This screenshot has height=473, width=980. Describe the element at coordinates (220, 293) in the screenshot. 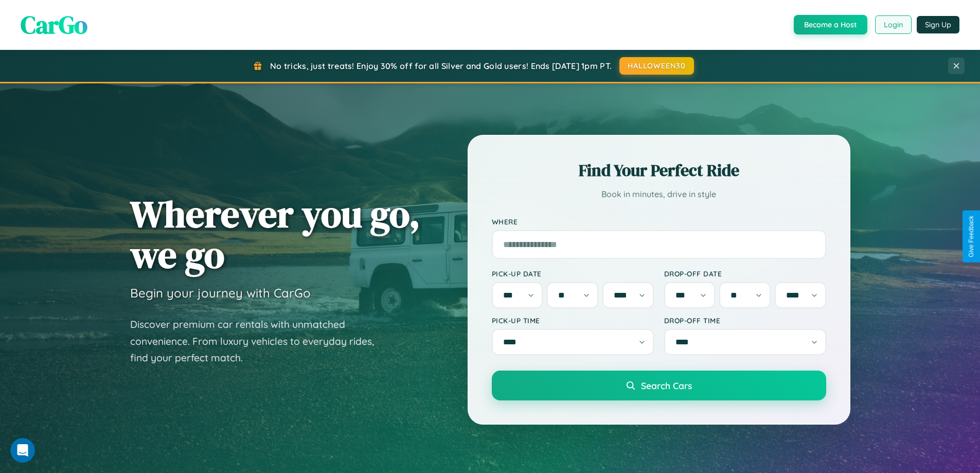

I see `h3: Begin your journey with CarGo` at that location.